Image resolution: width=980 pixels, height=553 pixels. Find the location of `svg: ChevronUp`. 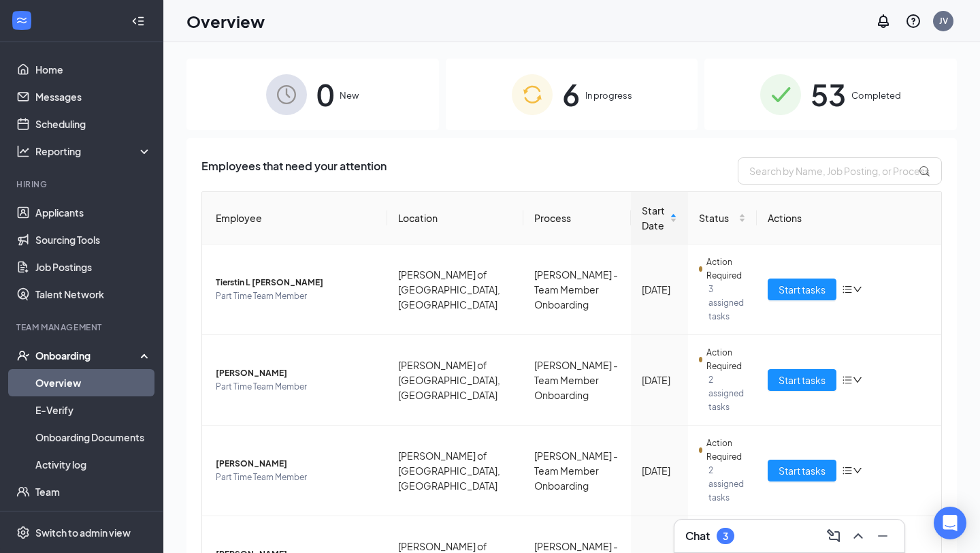

svg: ChevronUp is located at coordinates (858, 536).